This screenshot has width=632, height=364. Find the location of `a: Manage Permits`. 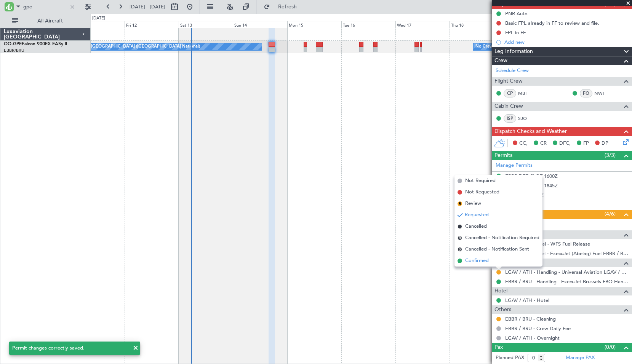

a: Manage Permits is located at coordinates (514, 165).